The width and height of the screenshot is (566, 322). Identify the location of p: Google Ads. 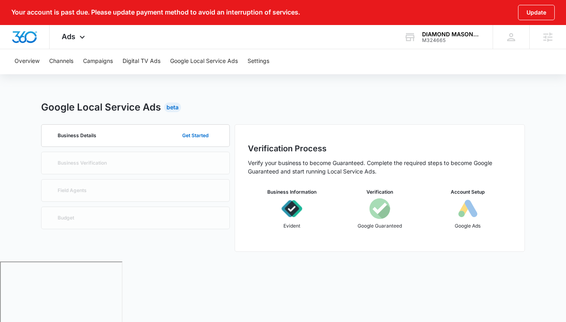
(468, 226).